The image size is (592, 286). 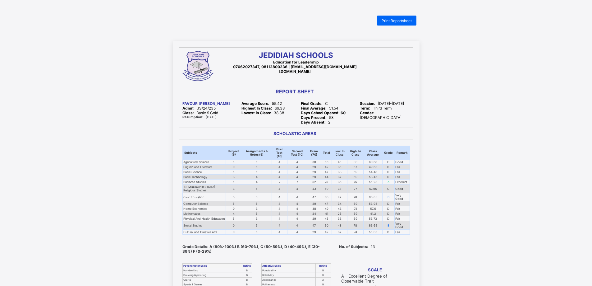 What do you see at coordinates (356, 153) in the screenshot?
I see `th: High. In Class` at bounding box center [356, 153].